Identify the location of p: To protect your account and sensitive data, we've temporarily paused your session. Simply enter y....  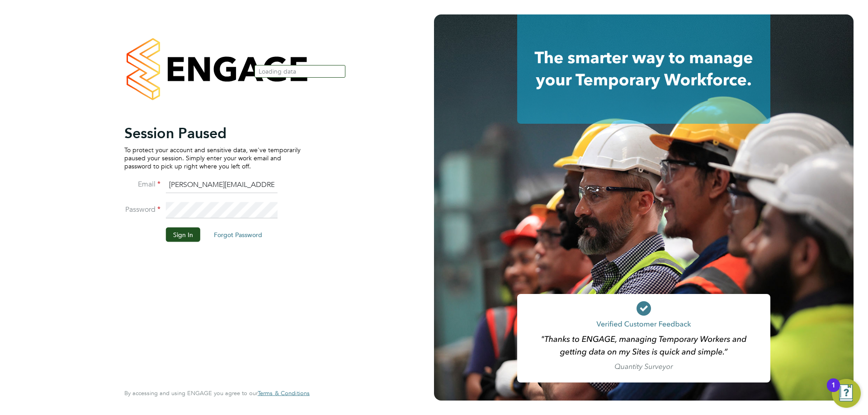
(212, 158).